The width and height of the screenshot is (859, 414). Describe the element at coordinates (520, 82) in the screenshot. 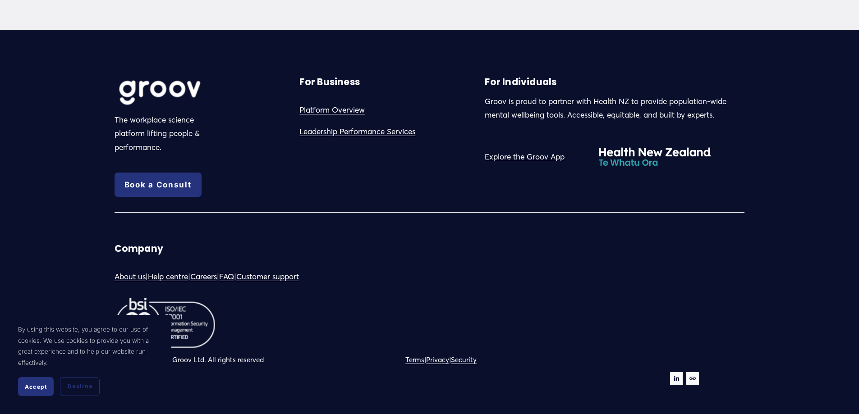

I see `strong: For Individuals` at that location.